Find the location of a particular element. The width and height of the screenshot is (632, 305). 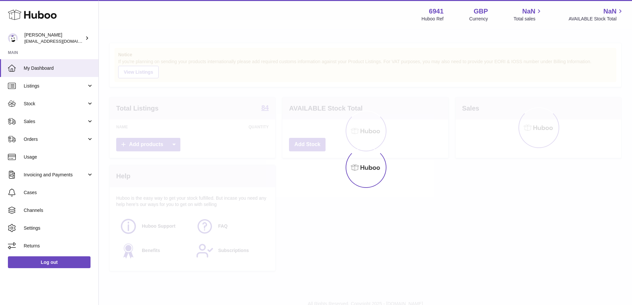

span: Settings is located at coordinates (59, 228).